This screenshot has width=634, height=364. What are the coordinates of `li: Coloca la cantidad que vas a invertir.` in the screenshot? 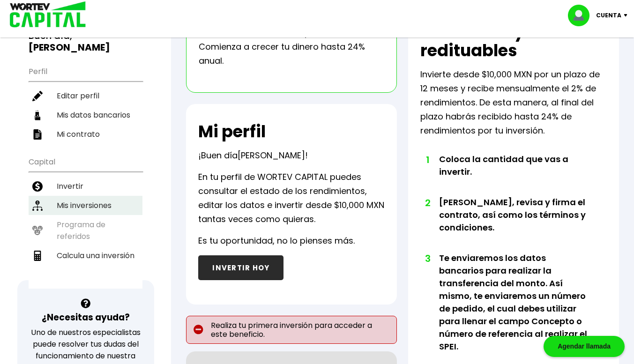 It's located at (514, 174).